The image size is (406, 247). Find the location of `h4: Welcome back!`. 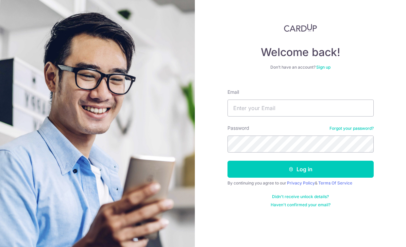

h4: Welcome back! is located at coordinates (300, 52).